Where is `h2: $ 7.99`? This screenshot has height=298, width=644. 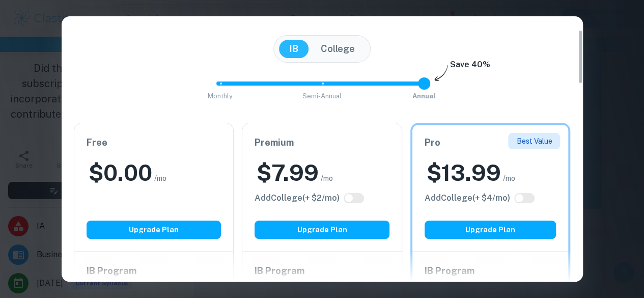
h2: $ 7.99 is located at coordinates (288, 173).